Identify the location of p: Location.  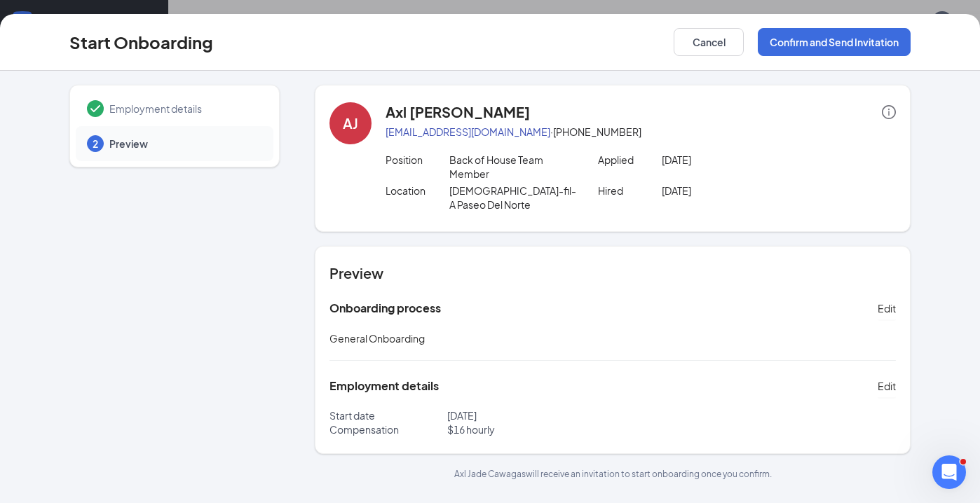
(417, 191).